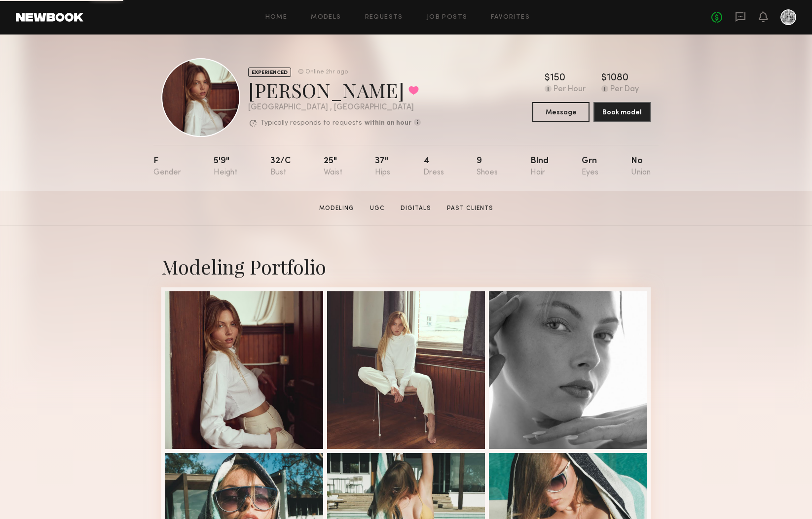 The height and width of the screenshot is (519, 812). I want to click on div: 1080, so click(617, 79).